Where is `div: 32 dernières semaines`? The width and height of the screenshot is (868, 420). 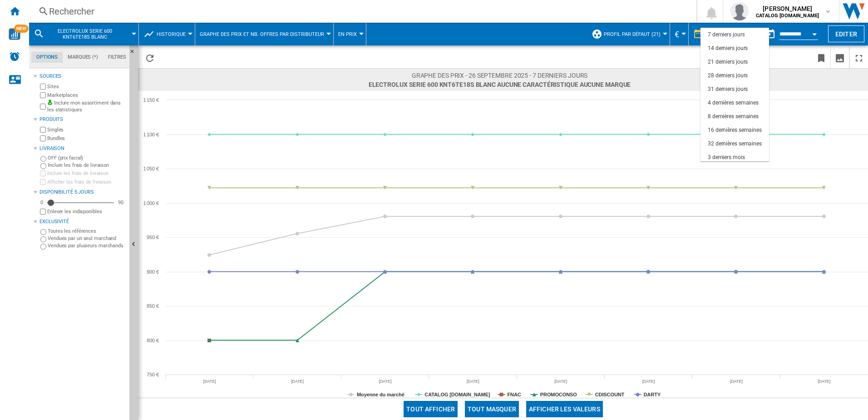 div: 32 dernières semaines is located at coordinates (735, 144).